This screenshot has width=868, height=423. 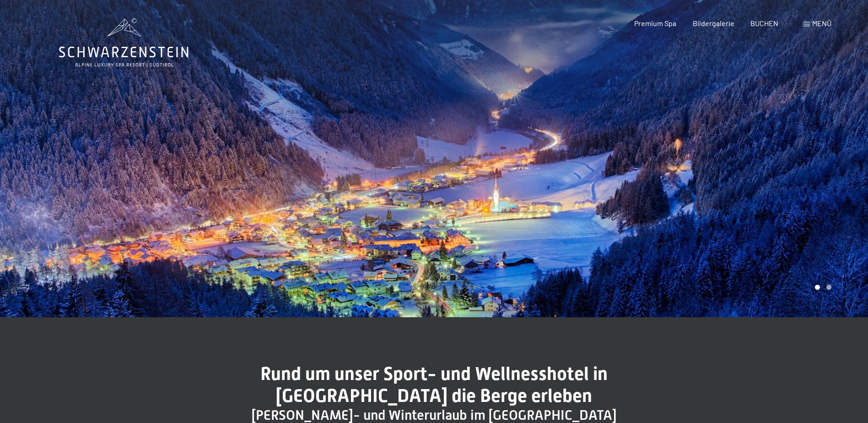 What do you see at coordinates (655, 23) in the screenshot?
I see `span: Premium Spa` at bounding box center [655, 23].